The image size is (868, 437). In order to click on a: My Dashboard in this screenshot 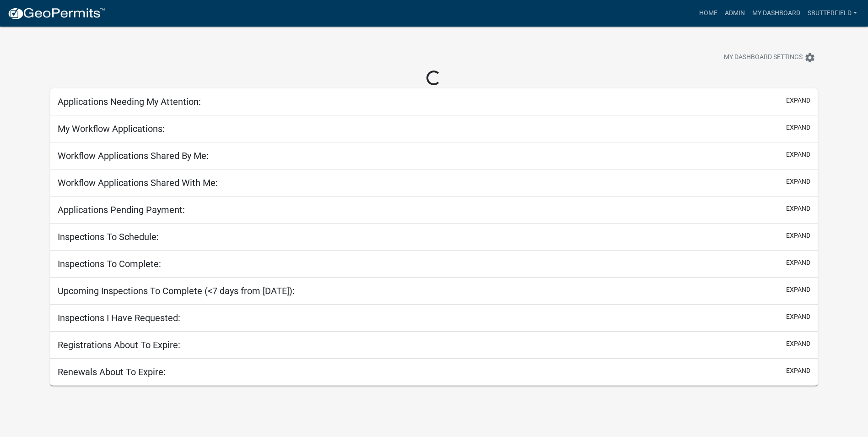, I will do `click(776, 14)`.